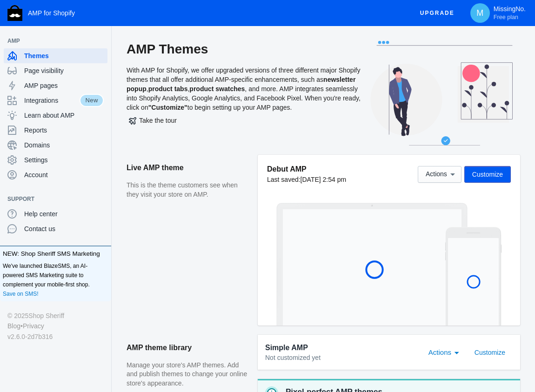 Image resolution: width=535 pixels, height=392 pixels. Describe the element at coordinates (152, 120) in the screenshot. I see `span: Take the tour` at that location.